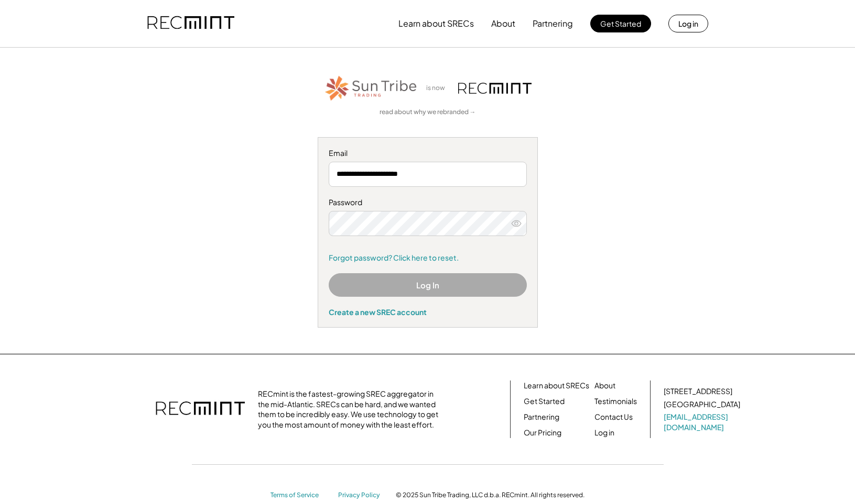 The width and height of the screenshot is (855, 504). What do you see at coordinates (541, 417) in the screenshot?
I see `a: Partnering` at bounding box center [541, 417].